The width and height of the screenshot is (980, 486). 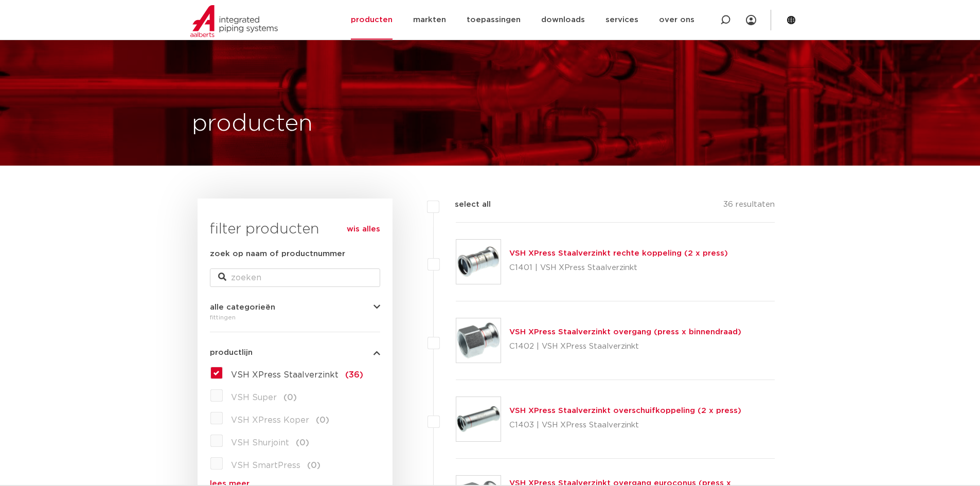 I want to click on p: 36 resultaten, so click(x=749, y=206).